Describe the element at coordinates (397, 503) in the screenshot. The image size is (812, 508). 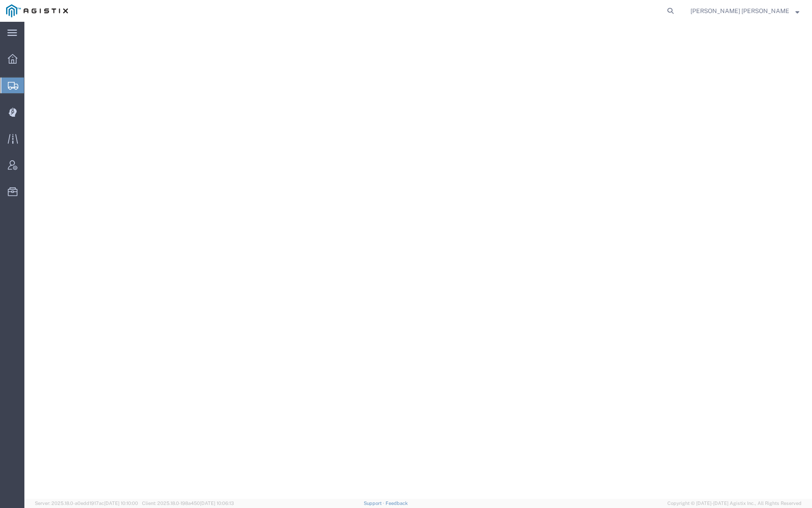
I see `a: Feedback` at that location.